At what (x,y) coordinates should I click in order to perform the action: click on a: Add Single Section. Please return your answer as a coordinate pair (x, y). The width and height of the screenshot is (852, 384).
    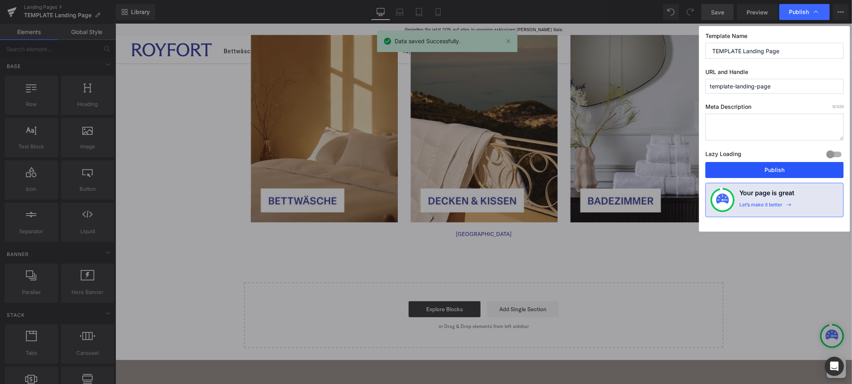
    Looking at the image, I should click on (408, 285).